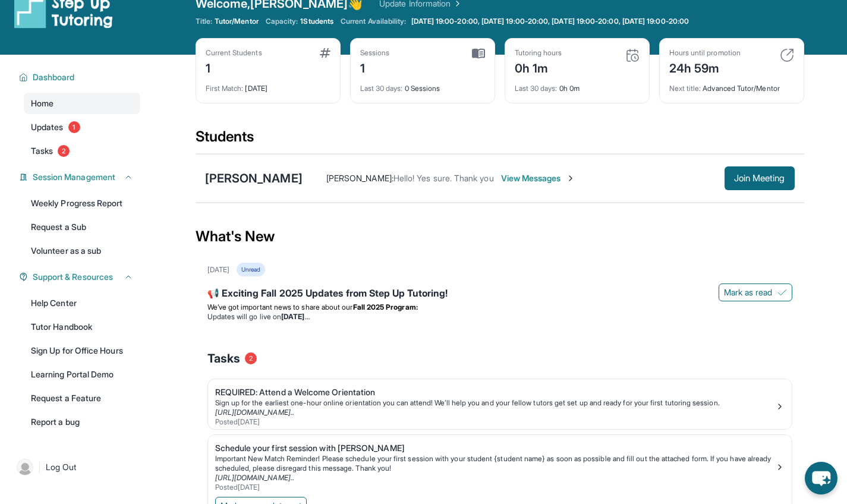 The image size is (847, 504). Describe the element at coordinates (539, 67) in the screenshot. I see `div: 0h 1m` at that location.